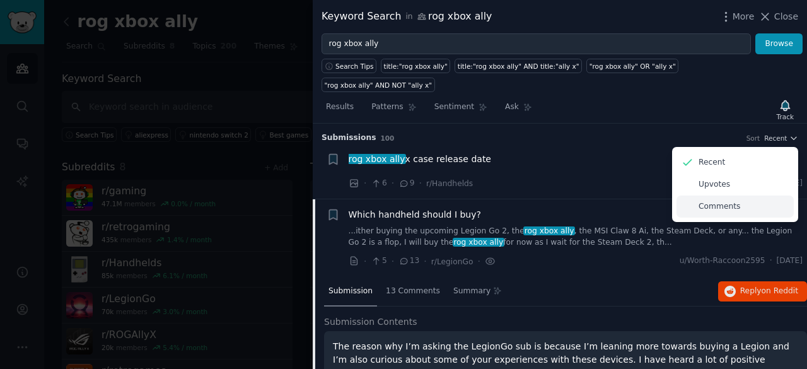  What do you see at coordinates (349, 66) in the screenshot?
I see `button: Search Tips` at bounding box center [349, 66].